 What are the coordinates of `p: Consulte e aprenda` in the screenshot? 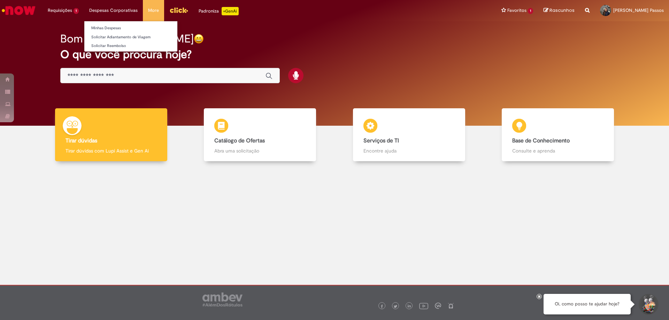 It's located at (558, 151).